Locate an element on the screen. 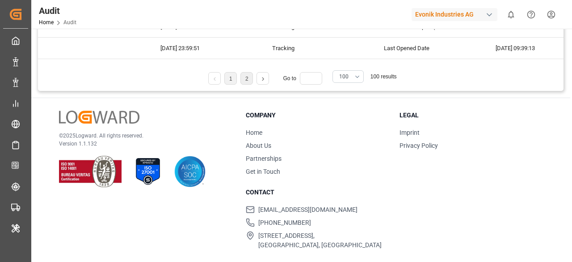 This screenshot has width=572, height=262. a: 2 is located at coordinates (247, 79).